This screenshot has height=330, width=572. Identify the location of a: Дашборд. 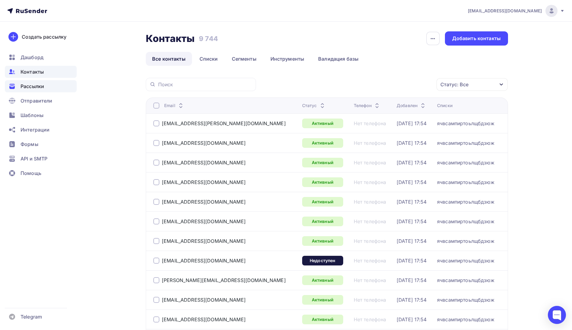
(41, 57).